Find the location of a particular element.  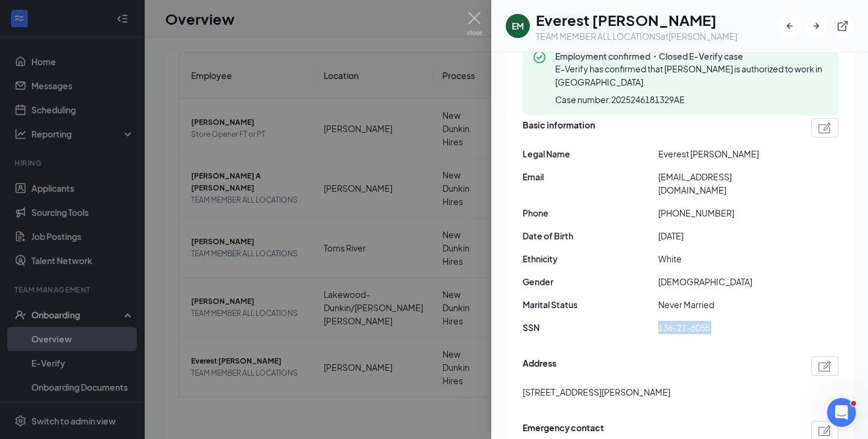

svg: CheckmarkCircle is located at coordinates (539, 57).